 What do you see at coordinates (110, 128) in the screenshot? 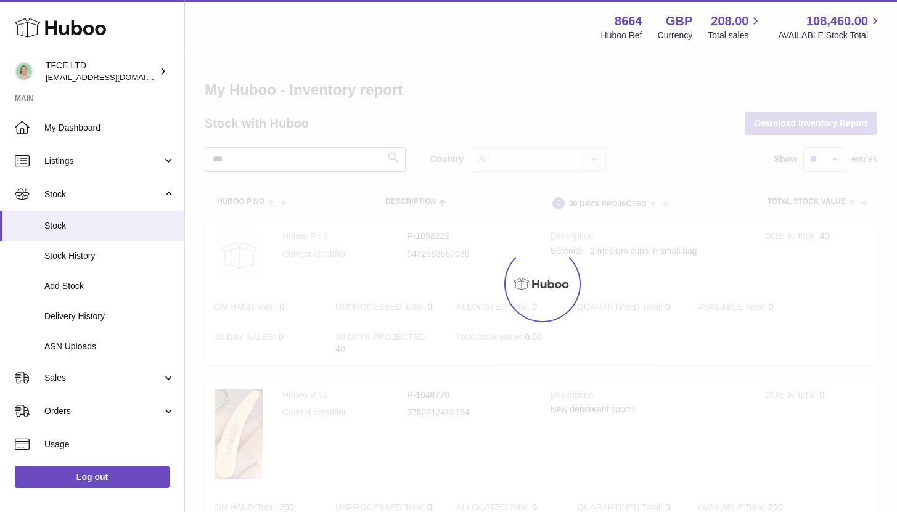
I see `span: My Dashboard` at bounding box center [110, 128].